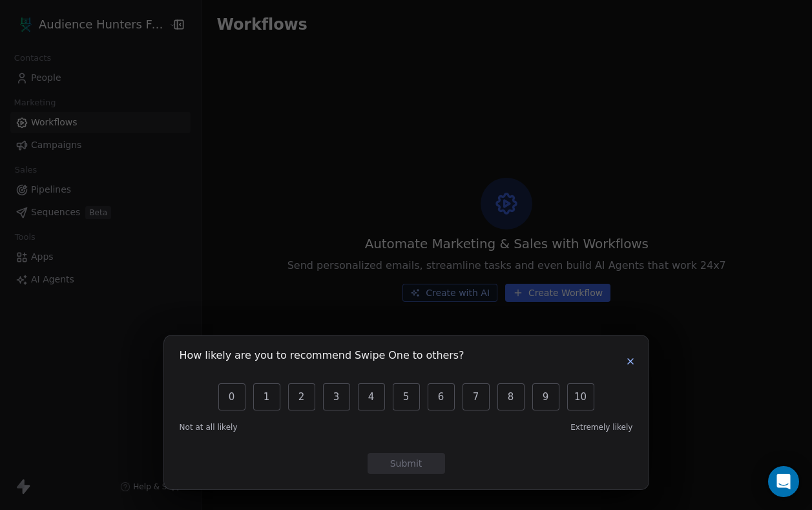 The image size is (812, 510). What do you see at coordinates (441, 396) in the screenshot?
I see `button: 6` at bounding box center [441, 396].